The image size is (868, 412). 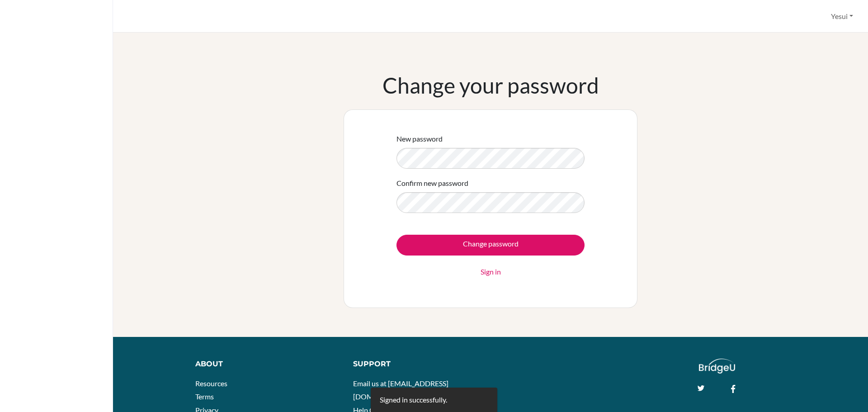 I want to click on a: Sign in, so click(x=491, y=272).